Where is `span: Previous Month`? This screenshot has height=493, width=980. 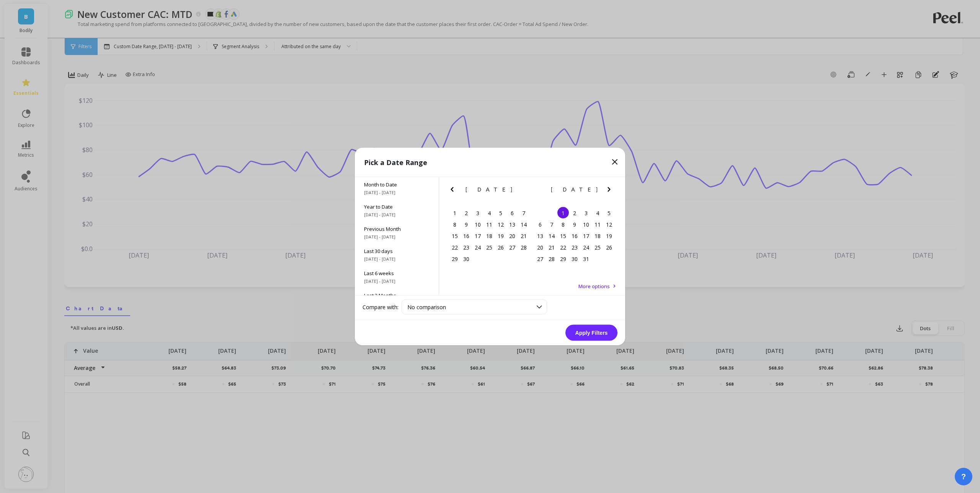
span: Previous Month is located at coordinates (396, 229).